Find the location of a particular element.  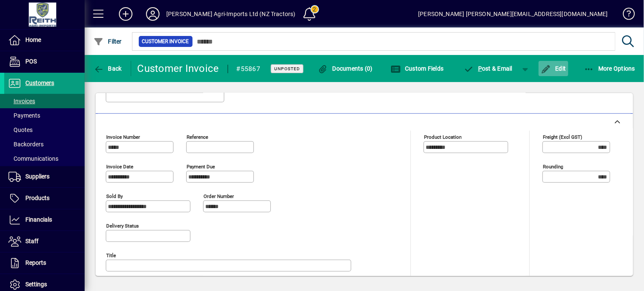

mat-label: Freight (excl GST) is located at coordinates (562, 137).